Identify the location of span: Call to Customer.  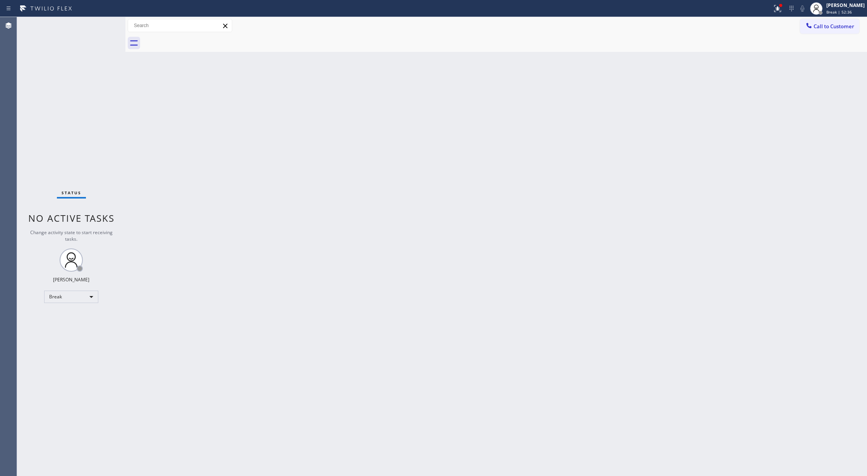
(834, 26).